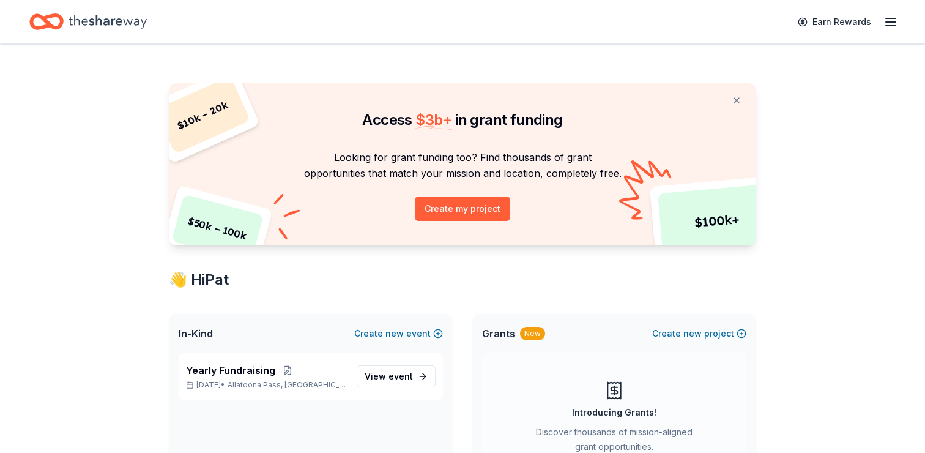  I want to click on span: Grants, so click(499, 334).